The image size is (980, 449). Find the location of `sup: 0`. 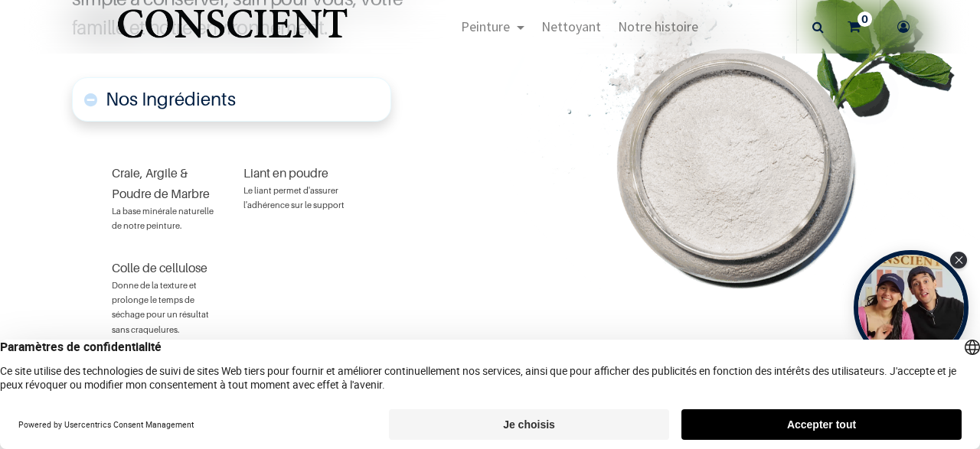

sup: 0 is located at coordinates (864, 19).